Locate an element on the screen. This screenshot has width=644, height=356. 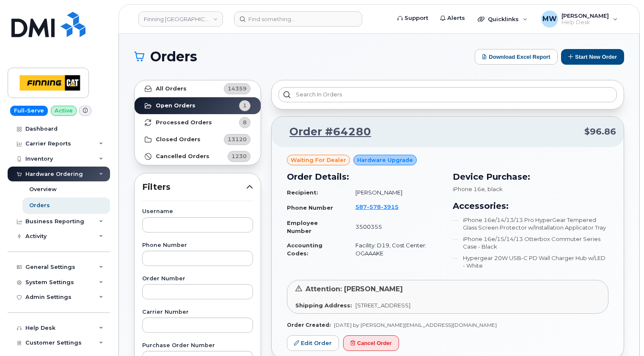
li: Hypergear 20W USB-C PD Wall Charger Hub w/LED - White is located at coordinates (531, 262).